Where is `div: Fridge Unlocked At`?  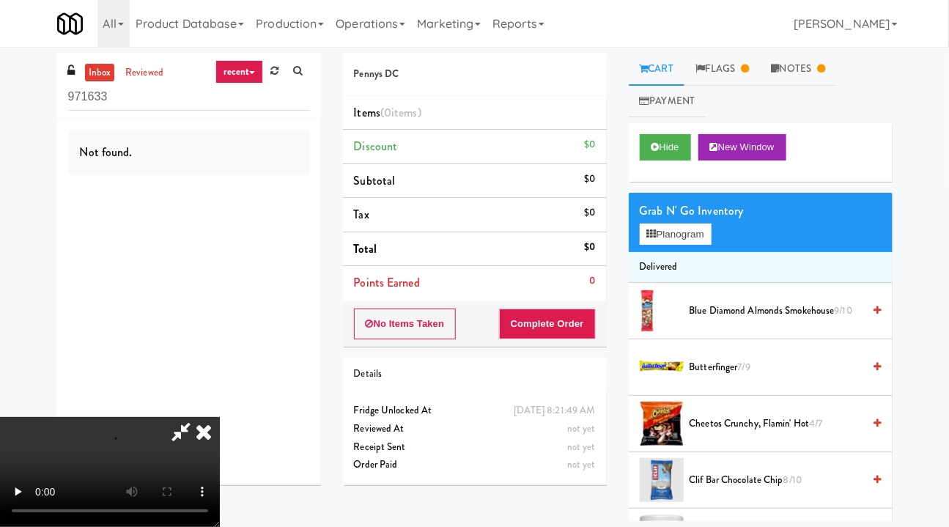
div: Fridge Unlocked At is located at coordinates (475, 410).